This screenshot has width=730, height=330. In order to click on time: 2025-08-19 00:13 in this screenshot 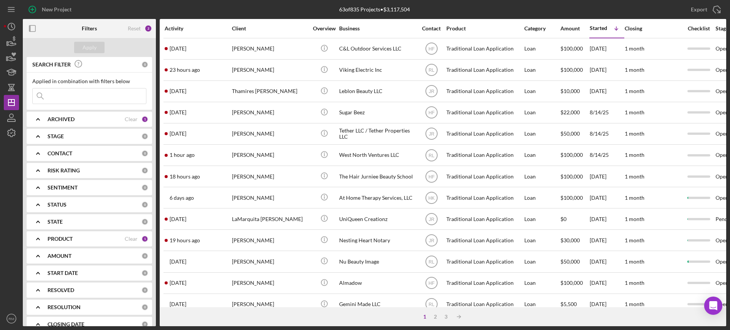, I will do `click(185, 177)`.